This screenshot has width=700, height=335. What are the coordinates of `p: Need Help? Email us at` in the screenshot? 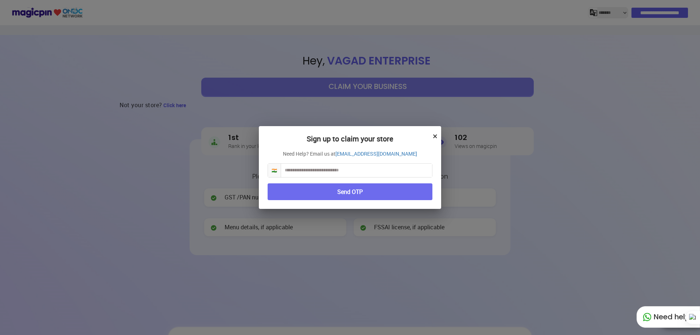 It's located at (350, 154).